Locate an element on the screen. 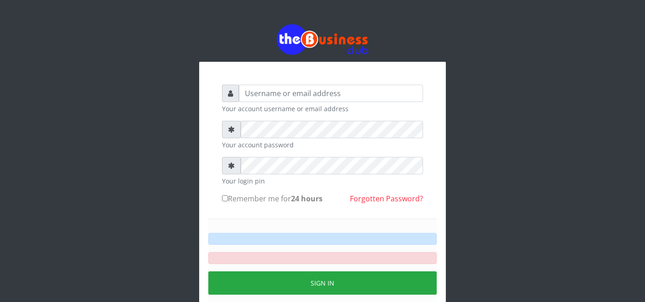 Image resolution: width=645 pixels, height=302 pixels. button: Sign in is located at coordinates (323, 282).